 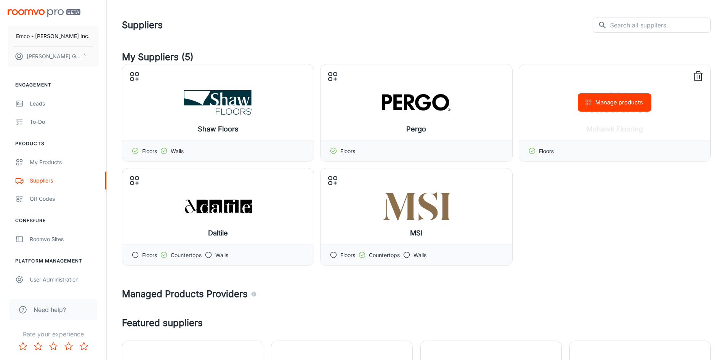 What do you see at coordinates (50, 310) in the screenshot?
I see `span: Need help?` at bounding box center [50, 310].